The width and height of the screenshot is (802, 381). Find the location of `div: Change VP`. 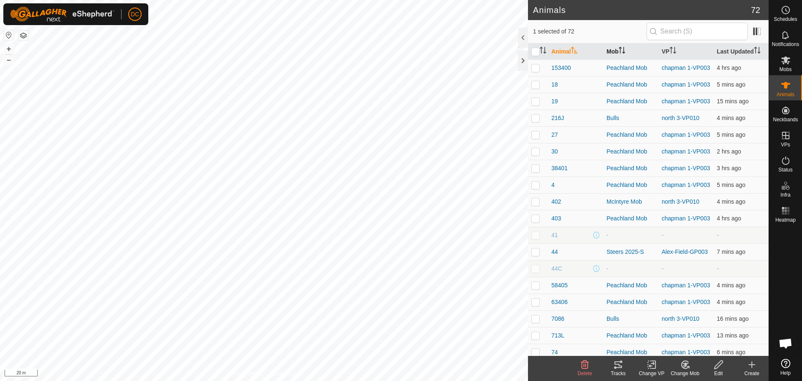

div: Change VP is located at coordinates (652, 373).